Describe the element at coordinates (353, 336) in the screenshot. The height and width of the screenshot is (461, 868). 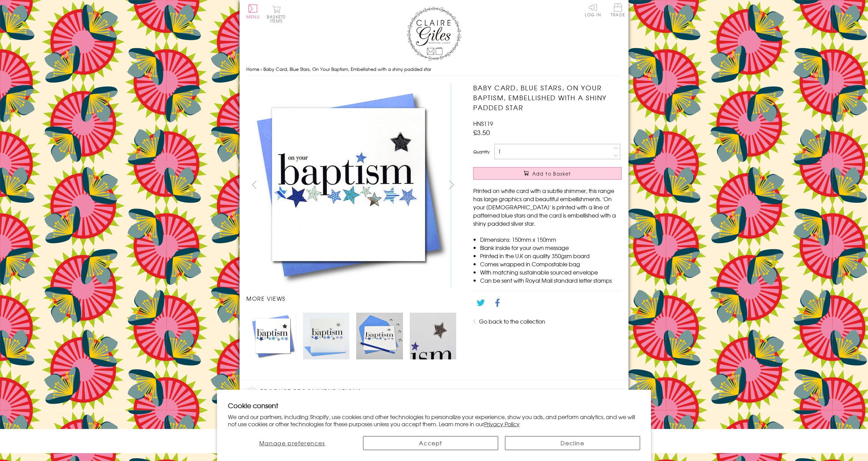
I see `ul: Carousel Pagination` at that location.